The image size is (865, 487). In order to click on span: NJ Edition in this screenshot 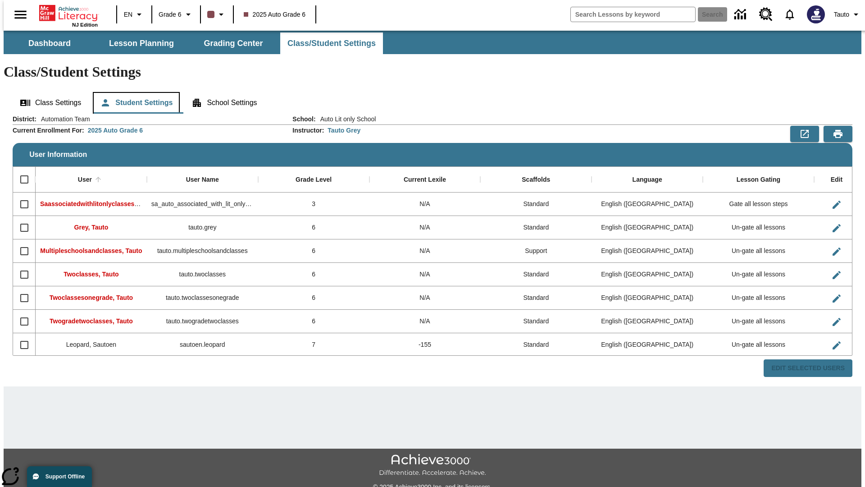, I will do `click(85, 25)`.